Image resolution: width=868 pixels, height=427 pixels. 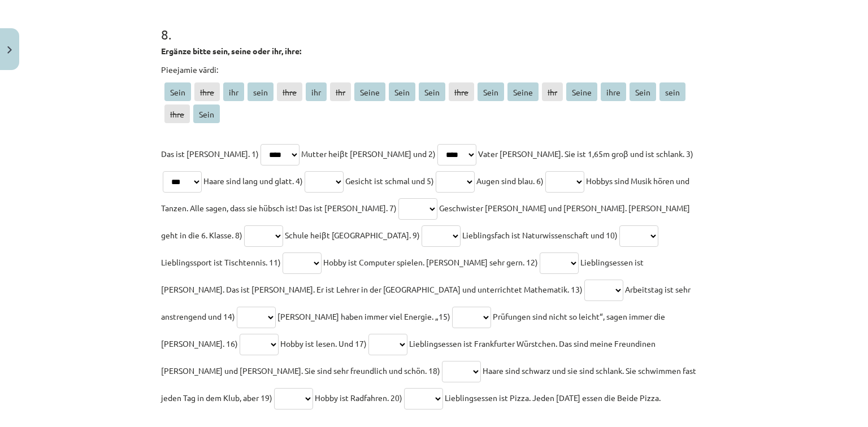 What do you see at coordinates (434, 70) in the screenshot?
I see `p: Pieejamie vārdi:` at bounding box center [434, 70].